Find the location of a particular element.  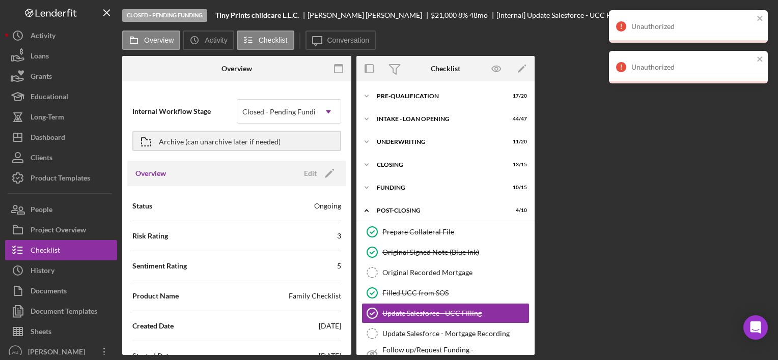

button: History is located at coordinates (61, 271).